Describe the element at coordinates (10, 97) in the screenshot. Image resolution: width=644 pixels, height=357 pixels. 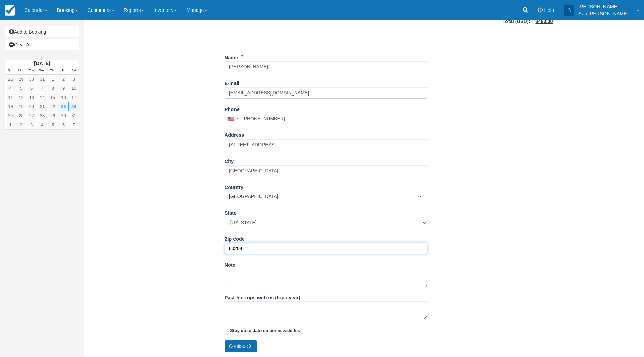
I see `a: 11` at that location.